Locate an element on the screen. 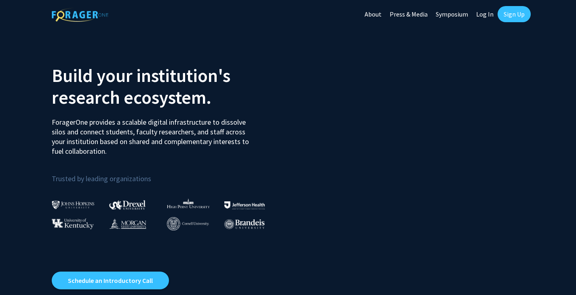  img: High Point University is located at coordinates (188, 204).